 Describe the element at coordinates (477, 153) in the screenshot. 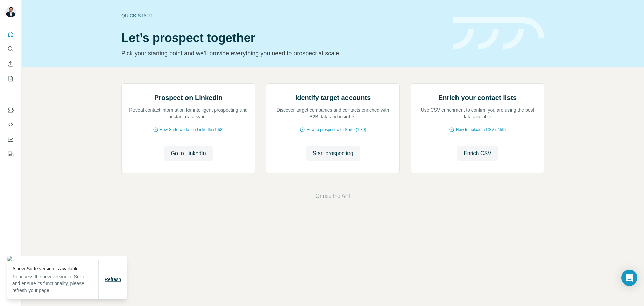

I see `span: Enrich CSV` at that location.